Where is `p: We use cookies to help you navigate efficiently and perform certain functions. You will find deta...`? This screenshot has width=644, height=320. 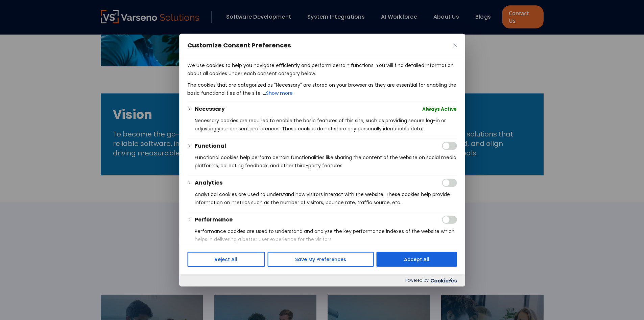 p: We use cookies to help you navigate efficiently and perform certain functions. You will find deta... is located at coordinates (322, 69).